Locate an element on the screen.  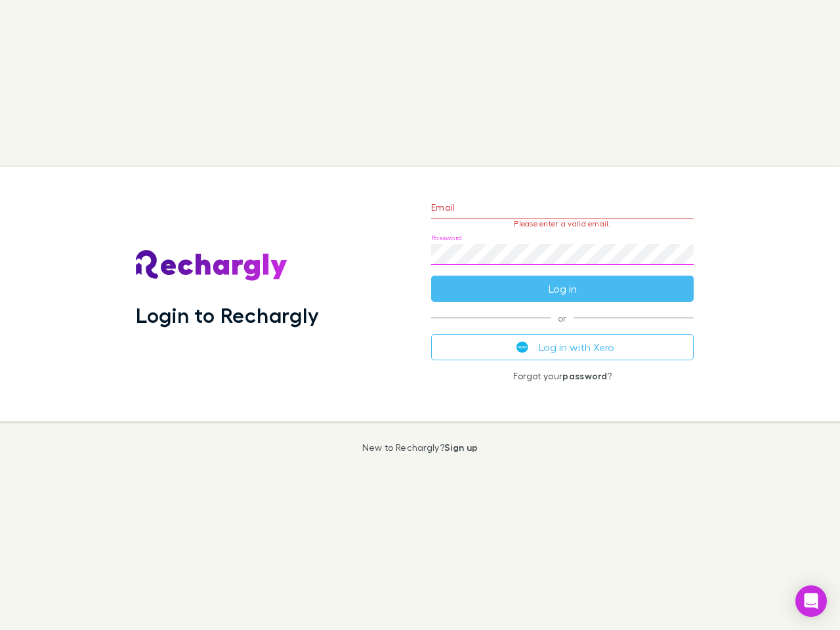
span: or is located at coordinates (562, 317).